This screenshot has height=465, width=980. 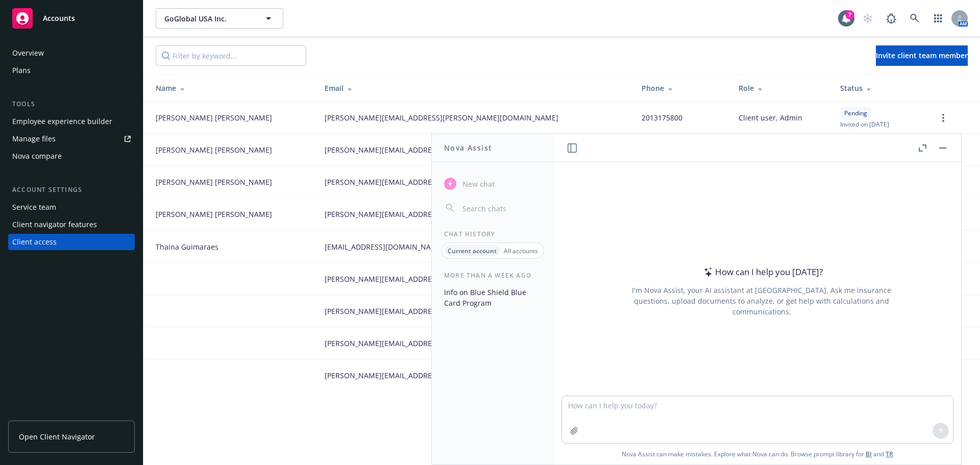 I want to click on a: Search, so click(x=915, y=18).